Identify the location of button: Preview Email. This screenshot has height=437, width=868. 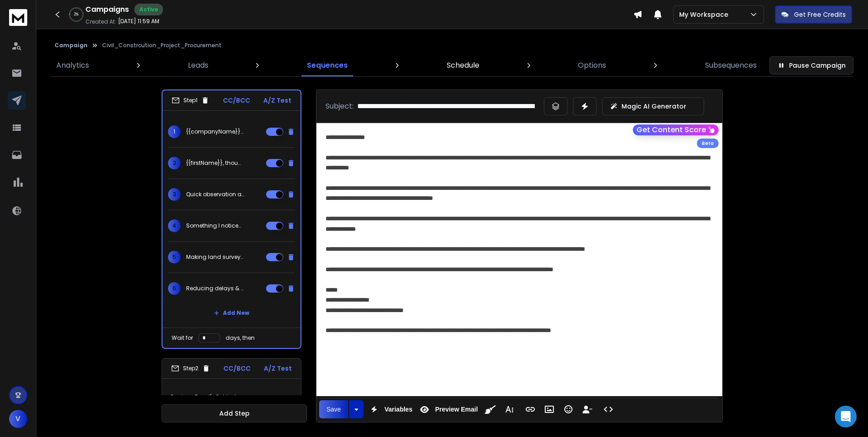
(448, 409).